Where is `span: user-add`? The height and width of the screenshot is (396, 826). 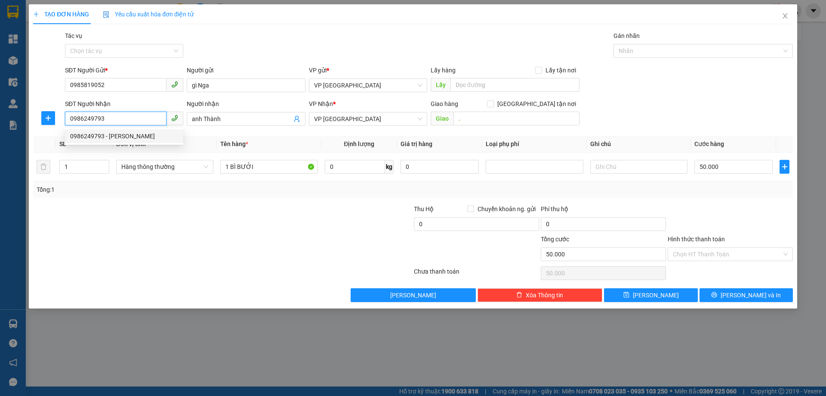
span: user-add is located at coordinates (297, 119).